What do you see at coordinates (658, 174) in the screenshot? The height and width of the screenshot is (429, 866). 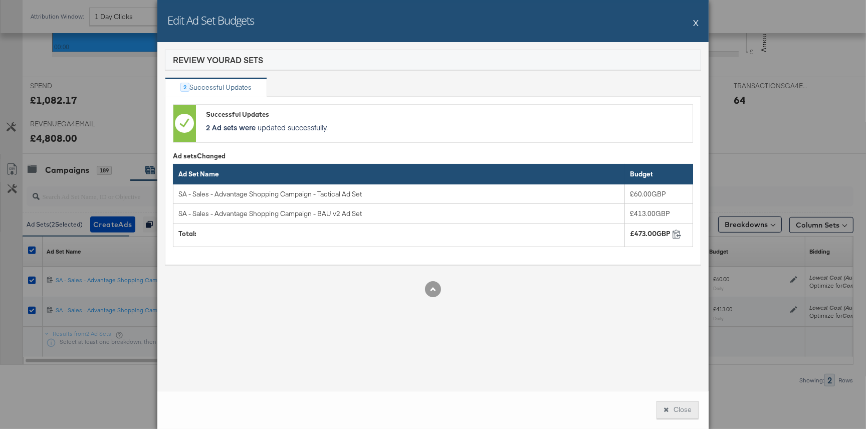 I see `th: Budget` at bounding box center [658, 174].